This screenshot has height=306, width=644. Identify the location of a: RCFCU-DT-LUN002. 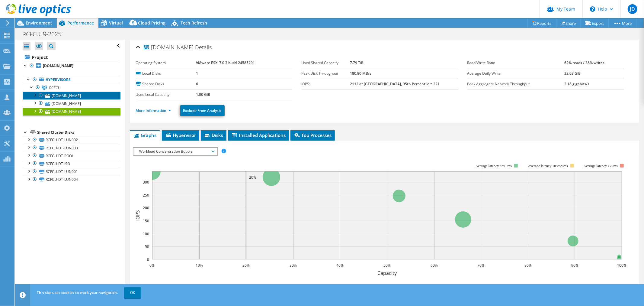
(72, 140).